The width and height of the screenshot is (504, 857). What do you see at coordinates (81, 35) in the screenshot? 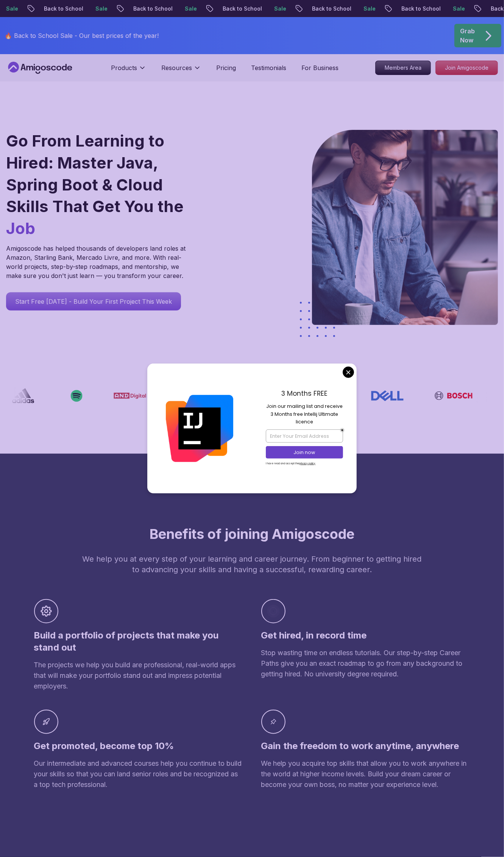
I see `p: 🔥 Back to School Sale - Our best prices of the year!` at bounding box center [81, 35].